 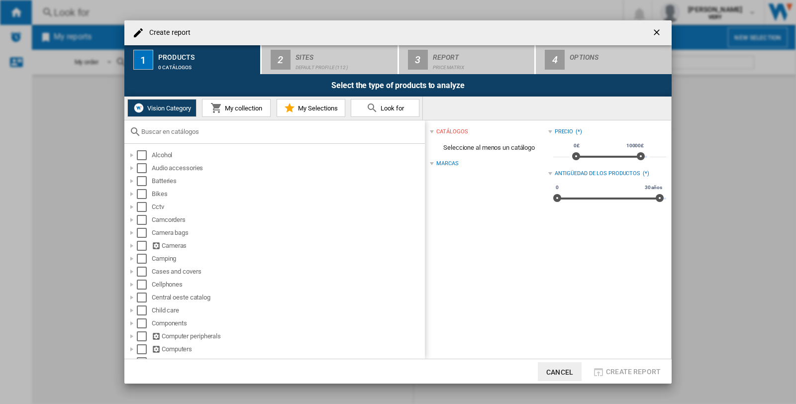 What do you see at coordinates (577, 146) in the screenshot?
I see `span: 0£` at bounding box center [577, 146].